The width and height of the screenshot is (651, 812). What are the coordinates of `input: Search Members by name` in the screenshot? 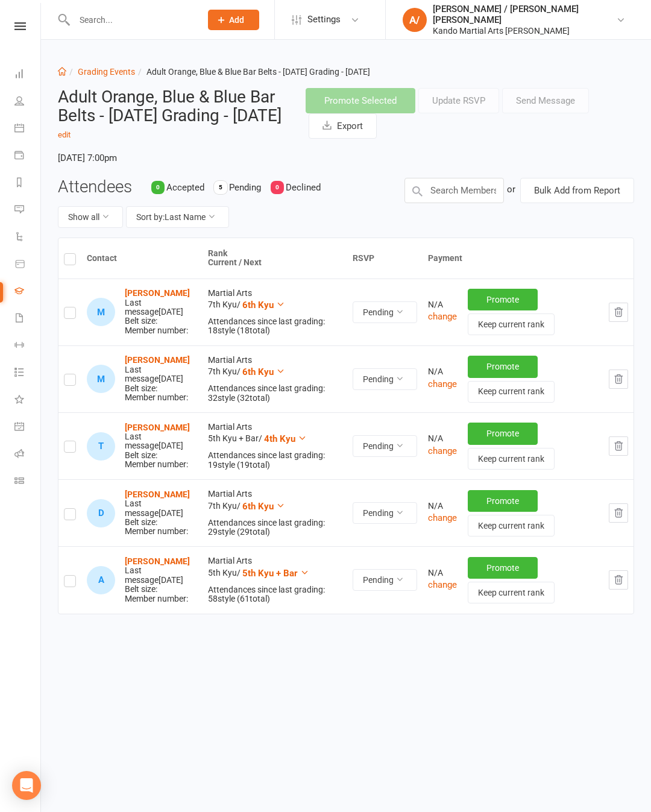 It's located at (454, 191).